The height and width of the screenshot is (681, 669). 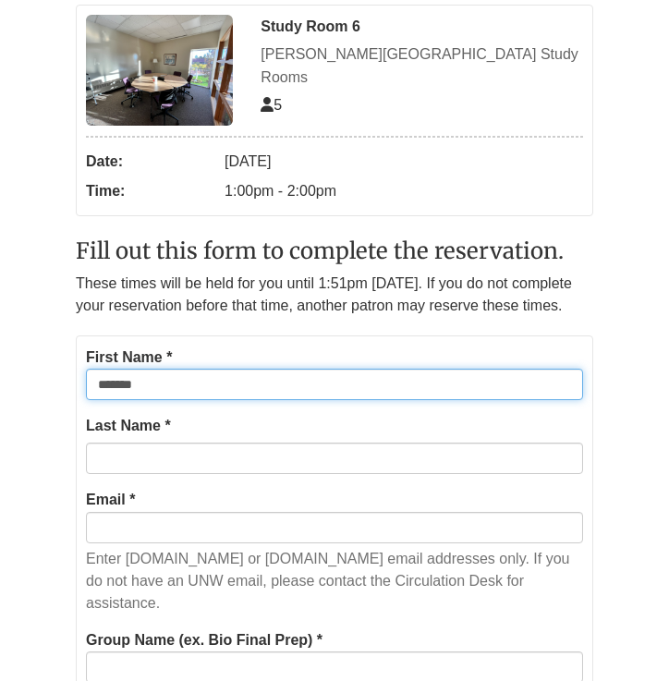 I want to click on span: The capacity of this space, so click(x=271, y=104).